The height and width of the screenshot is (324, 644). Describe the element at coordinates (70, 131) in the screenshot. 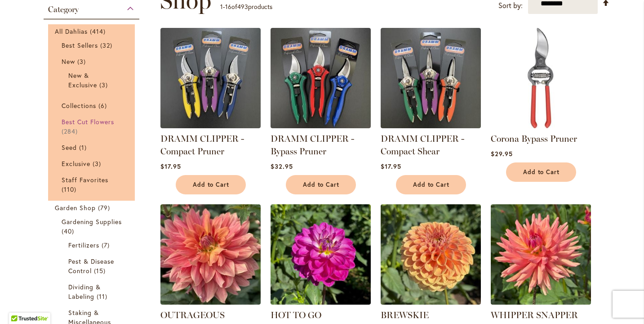

I see `span: 284` at that location.